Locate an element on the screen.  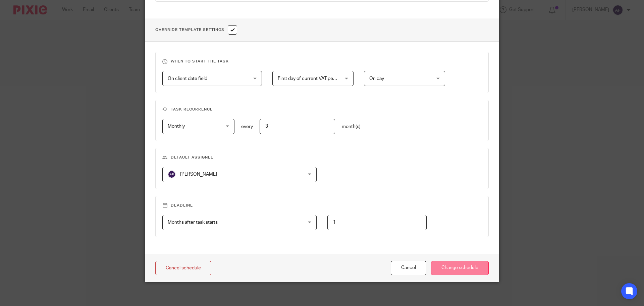
button: Cancel is located at coordinates (409, 268).